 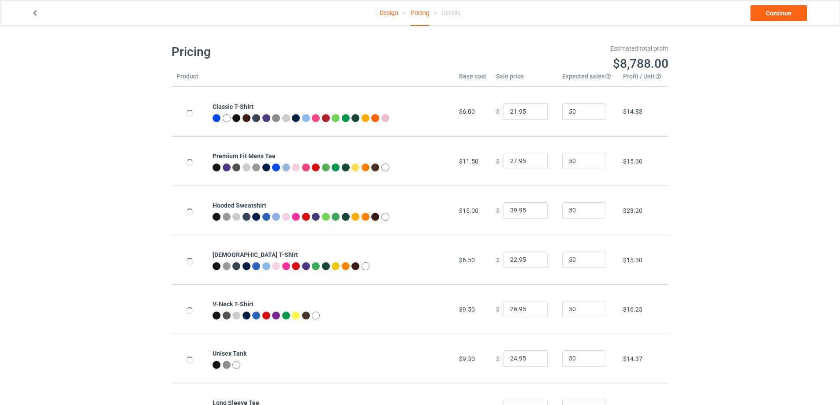 What do you see at coordinates (229, 353) in the screenshot?
I see `b: Unisex Tank` at bounding box center [229, 353].